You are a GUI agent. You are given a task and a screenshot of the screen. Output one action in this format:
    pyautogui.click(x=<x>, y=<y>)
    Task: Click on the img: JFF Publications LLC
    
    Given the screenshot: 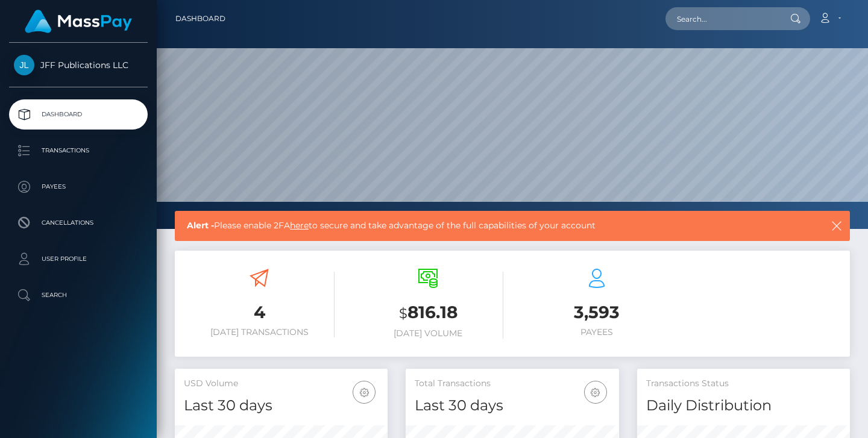 What is the action you would take?
    pyautogui.click(x=24, y=65)
    